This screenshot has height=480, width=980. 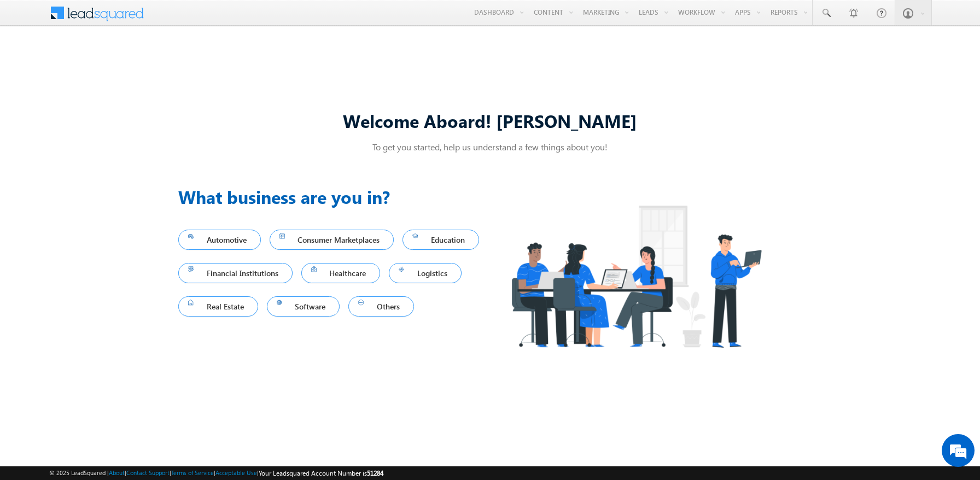 I want to click on p: To get you started, help us understand a few things about you!, so click(x=490, y=146).